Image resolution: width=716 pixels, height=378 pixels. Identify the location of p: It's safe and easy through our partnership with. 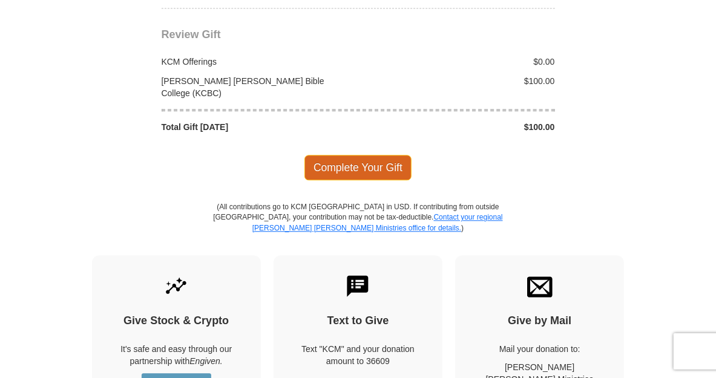
(176, 355).